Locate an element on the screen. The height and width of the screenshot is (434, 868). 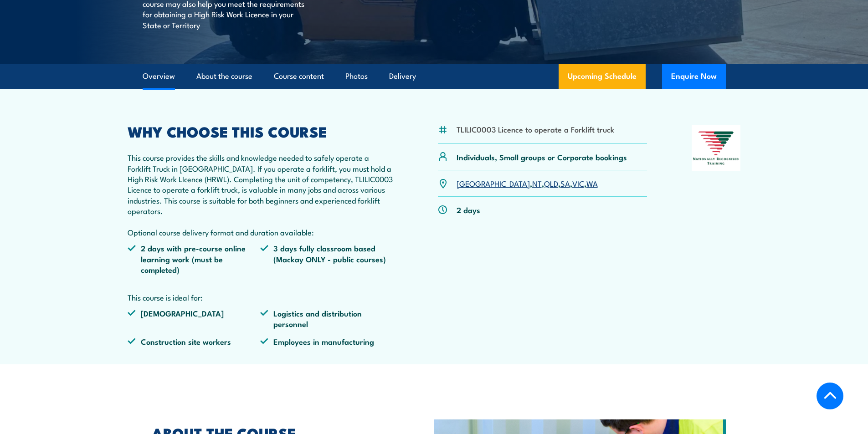
p: 2 days is located at coordinates (468, 209).